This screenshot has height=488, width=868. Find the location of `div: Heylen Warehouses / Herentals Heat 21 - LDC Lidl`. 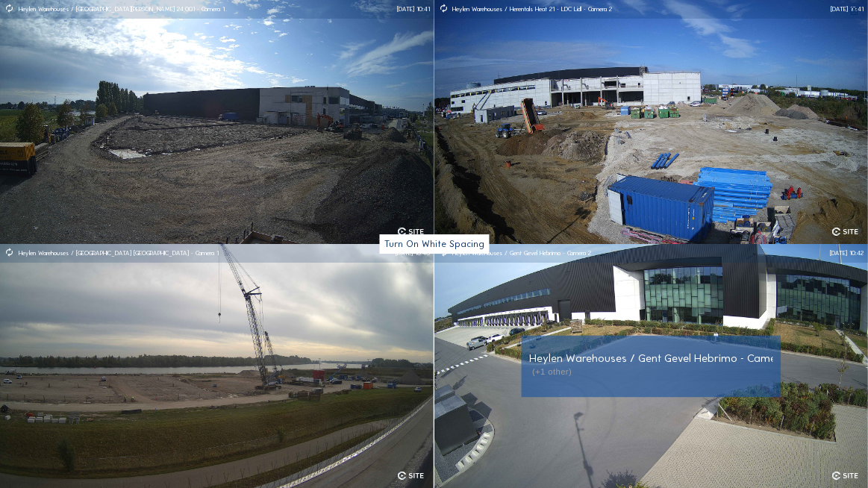

div: Heylen Warehouses / Herentals Heat 21 - LDC Lidl is located at coordinates (520, 9).